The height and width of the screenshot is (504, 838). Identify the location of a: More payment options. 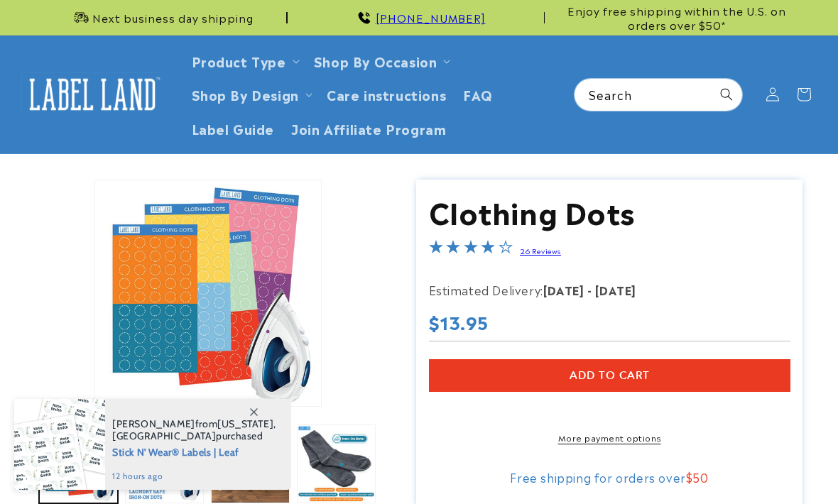
(609, 437).